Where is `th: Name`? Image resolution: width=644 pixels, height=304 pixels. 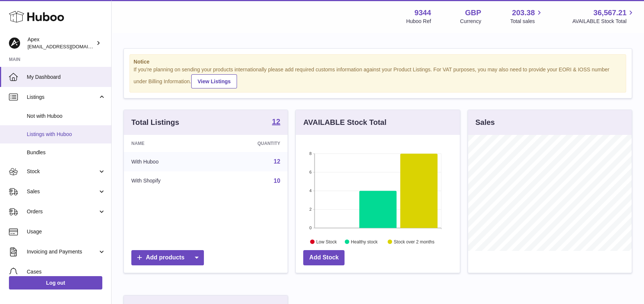
th: Name is located at coordinates (168, 144).